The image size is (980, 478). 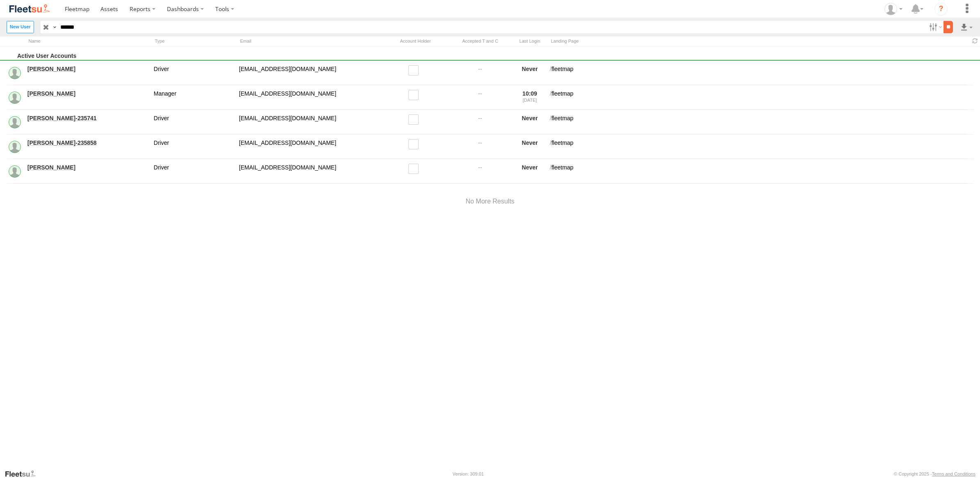 What do you see at coordinates (480, 41) in the screenshot?
I see `div: Has user accepted Terms and Conditions` at bounding box center [480, 41].